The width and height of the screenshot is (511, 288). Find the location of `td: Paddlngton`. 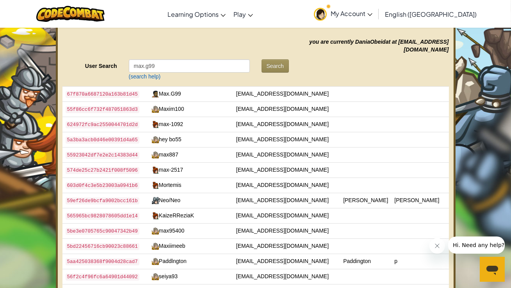

td: Paddlngton is located at coordinates (191, 261).